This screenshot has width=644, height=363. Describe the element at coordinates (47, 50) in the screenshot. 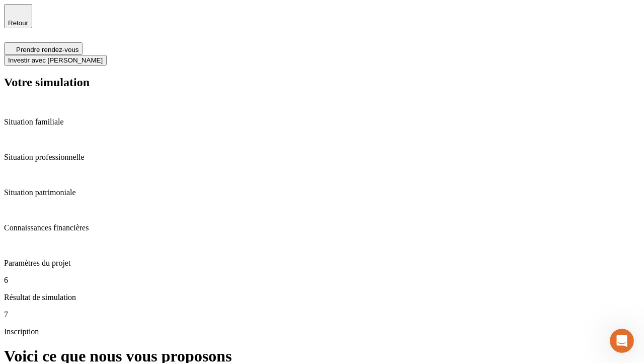

I see `span: Prendre rendez-vous` at that location.